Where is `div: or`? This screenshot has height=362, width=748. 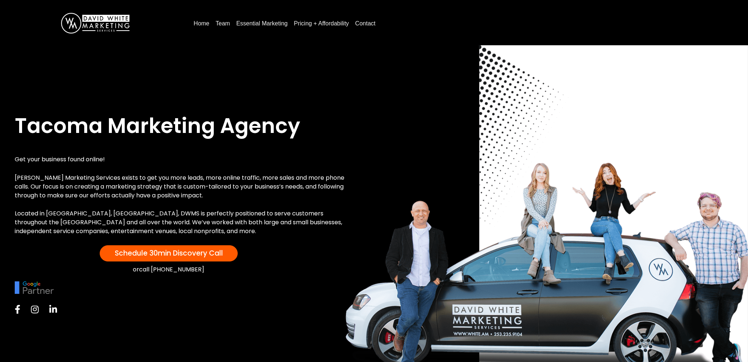 div: or is located at coordinates (169, 269).